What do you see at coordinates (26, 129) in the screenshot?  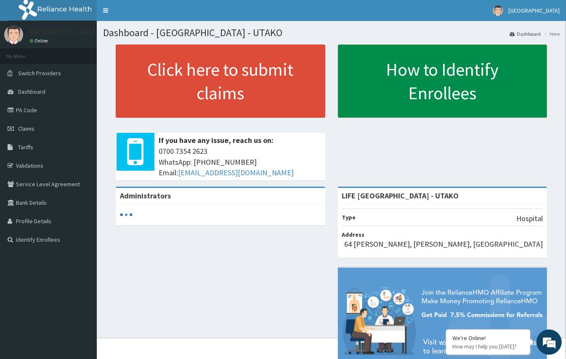 I see `span: Claims` at bounding box center [26, 129].